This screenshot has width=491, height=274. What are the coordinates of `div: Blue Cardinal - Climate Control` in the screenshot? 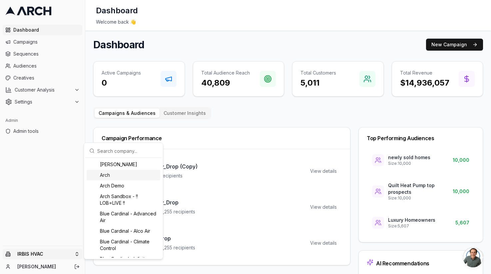 It's located at (123, 245).